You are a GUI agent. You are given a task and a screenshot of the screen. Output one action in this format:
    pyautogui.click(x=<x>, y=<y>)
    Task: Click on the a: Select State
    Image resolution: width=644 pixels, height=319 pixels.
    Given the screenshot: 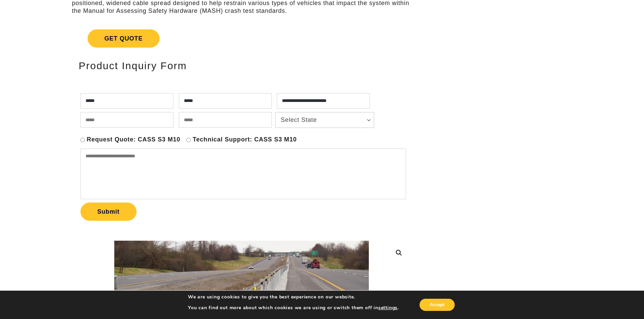 What is the action you would take?
    pyautogui.click(x=325, y=120)
    